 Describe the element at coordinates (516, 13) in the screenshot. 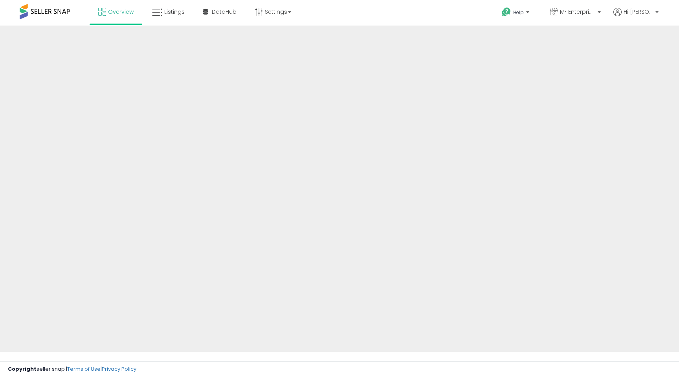

I see `a: Help` at that location.